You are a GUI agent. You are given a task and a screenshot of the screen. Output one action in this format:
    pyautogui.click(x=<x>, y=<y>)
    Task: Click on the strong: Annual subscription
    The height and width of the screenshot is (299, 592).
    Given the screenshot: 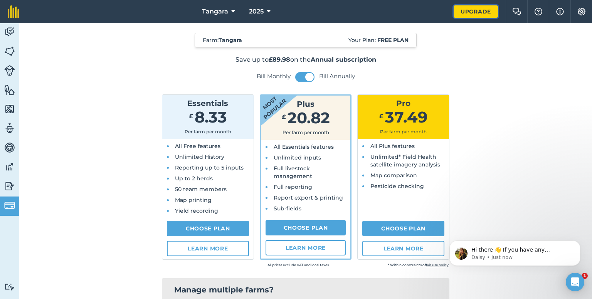 What is the action you would take?
    pyautogui.click(x=343, y=59)
    